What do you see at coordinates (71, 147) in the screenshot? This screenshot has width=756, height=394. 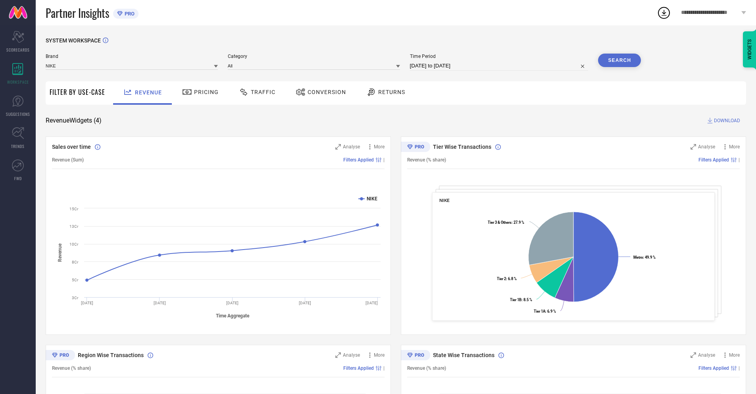 I see `span: Sales over time` at bounding box center [71, 147].